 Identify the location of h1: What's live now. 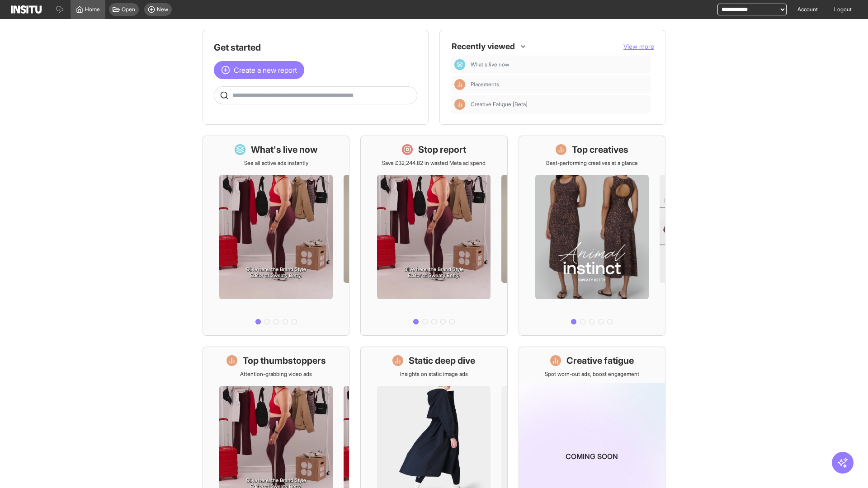
(284, 150).